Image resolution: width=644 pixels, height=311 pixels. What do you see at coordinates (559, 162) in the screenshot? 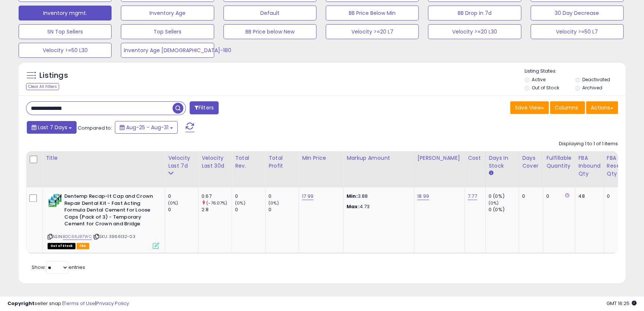
I see `div: Fulfillable Quantity` at bounding box center [559, 162].